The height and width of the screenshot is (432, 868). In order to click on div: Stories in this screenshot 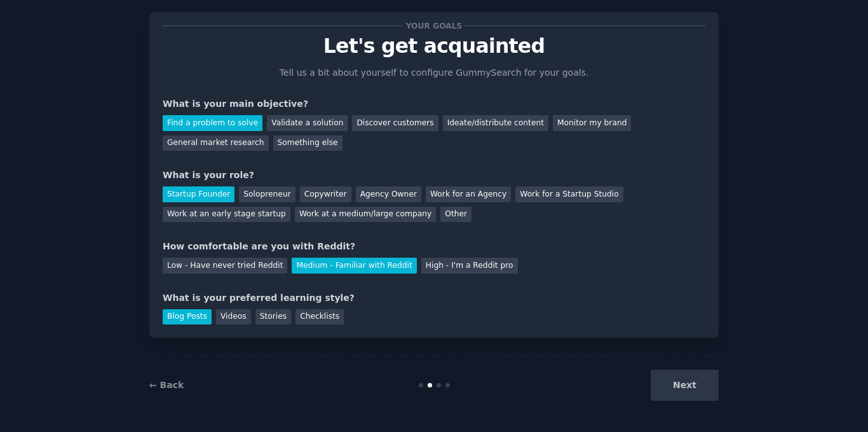, I will do `click(273, 317)`.